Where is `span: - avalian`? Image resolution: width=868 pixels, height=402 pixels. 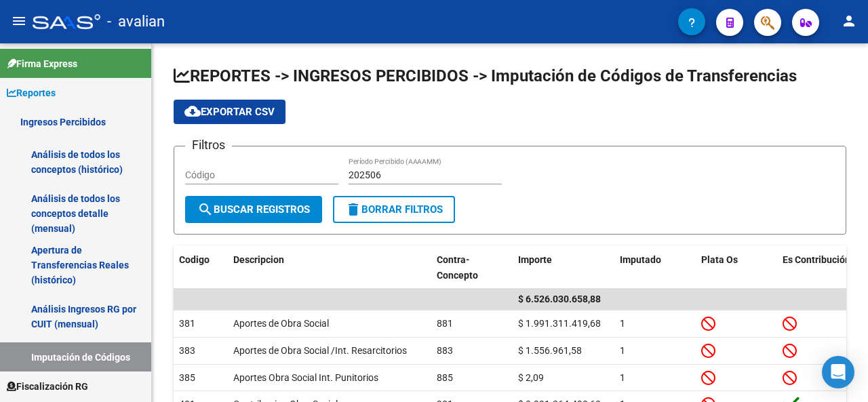 span: - avalian is located at coordinates (136, 22).